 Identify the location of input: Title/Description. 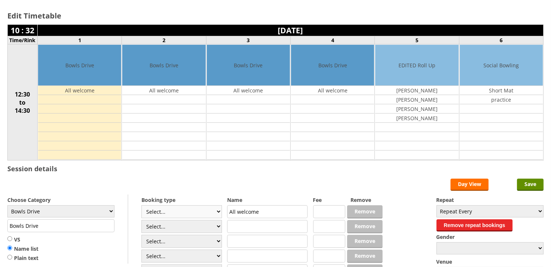
(61, 225).